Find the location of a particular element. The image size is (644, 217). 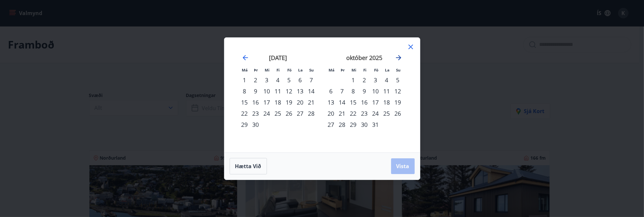

td: Choose laugardagur, 20. september 2025 as your check-in date. It’s available. is located at coordinates (300, 102).